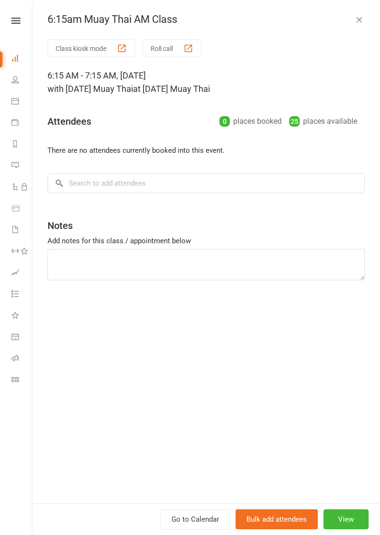 Image resolution: width=380 pixels, height=535 pixels. Describe the element at coordinates (206, 20) in the screenshot. I see `div: 6:15am Muay Thai AM Class` at that location.